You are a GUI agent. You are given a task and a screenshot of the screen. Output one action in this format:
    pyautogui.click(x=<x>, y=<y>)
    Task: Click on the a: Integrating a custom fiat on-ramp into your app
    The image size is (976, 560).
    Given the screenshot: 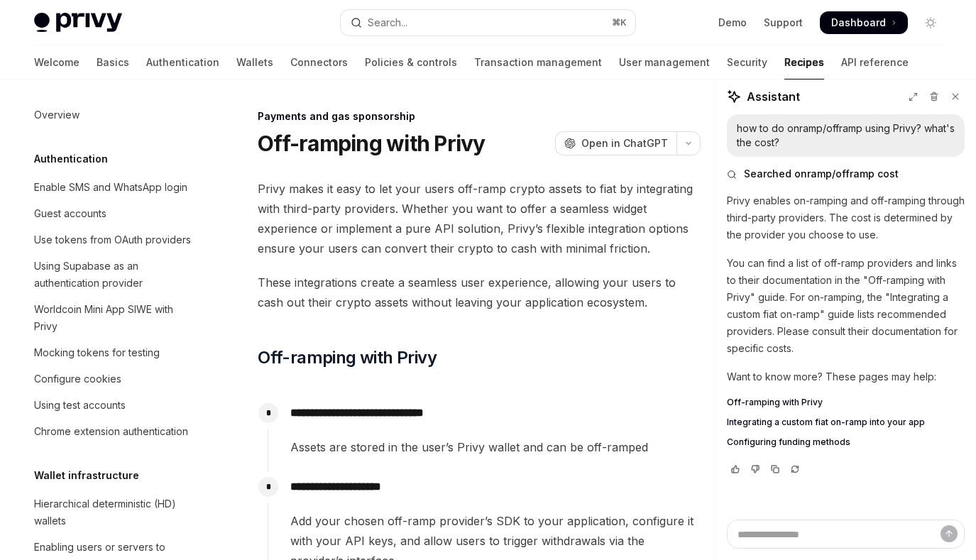 What is the action you would take?
    pyautogui.click(x=846, y=422)
    